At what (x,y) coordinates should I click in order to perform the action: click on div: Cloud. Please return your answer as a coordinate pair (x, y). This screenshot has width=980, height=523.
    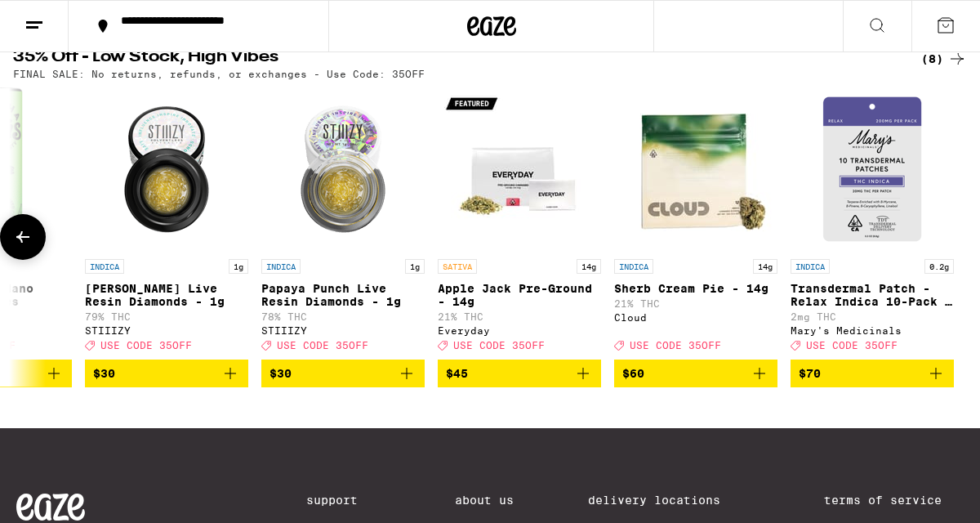
    Looking at the image, I should click on (696, 317).